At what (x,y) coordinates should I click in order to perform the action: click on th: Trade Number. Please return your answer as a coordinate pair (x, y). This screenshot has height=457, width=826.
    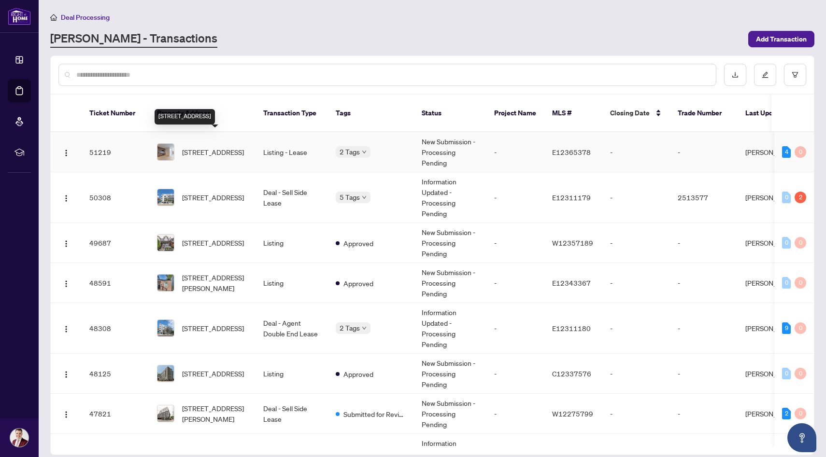
    Looking at the image, I should click on (704, 113).